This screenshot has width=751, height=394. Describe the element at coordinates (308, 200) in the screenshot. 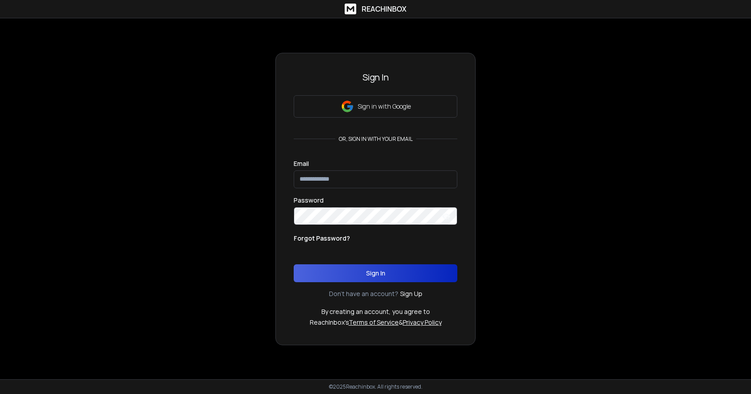

I see `label: Password` at that location.